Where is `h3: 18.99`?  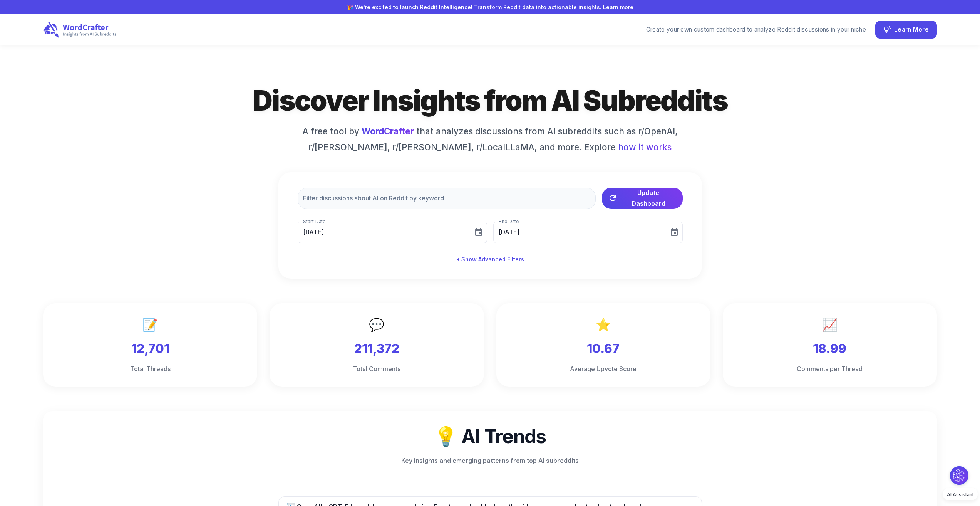 h3: 18.99 is located at coordinates (830, 348).